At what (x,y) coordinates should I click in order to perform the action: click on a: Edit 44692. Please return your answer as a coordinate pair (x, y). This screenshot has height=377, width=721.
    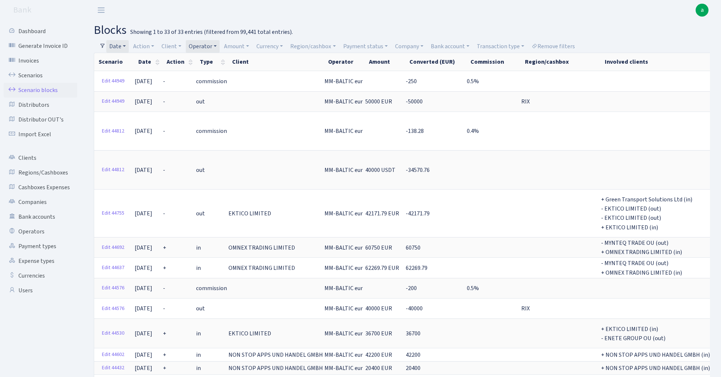
    Looking at the image, I should click on (113, 247).